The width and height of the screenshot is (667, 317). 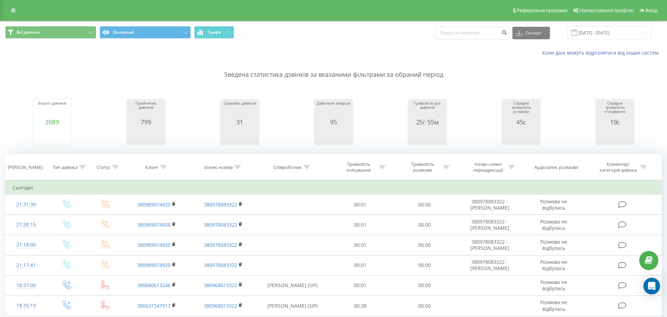 What do you see at coordinates (152, 167) in the screenshot?
I see `div: Клієнт` at bounding box center [152, 167].